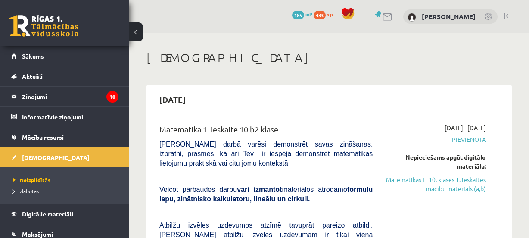 This screenshot has width=529, height=238. What do you see at coordinates (43, 137) in the screenshot?
I see `span: Mācību resursi` at bounding box center [43, 137].